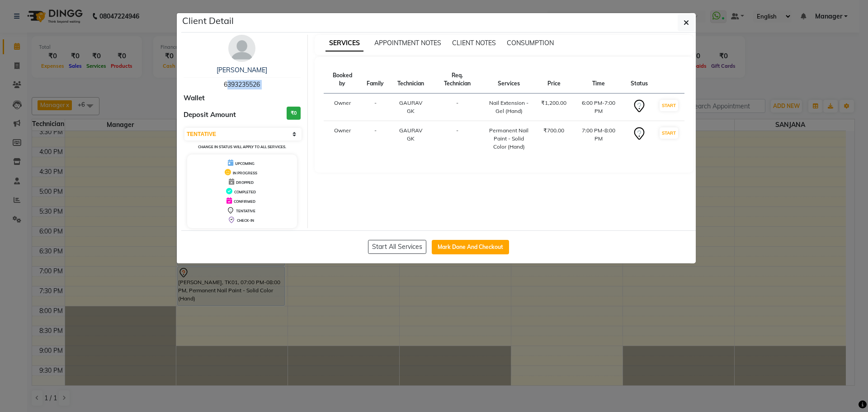 The image size is (868, 412). I want to click on button: Start All Services, so click(397, 247).